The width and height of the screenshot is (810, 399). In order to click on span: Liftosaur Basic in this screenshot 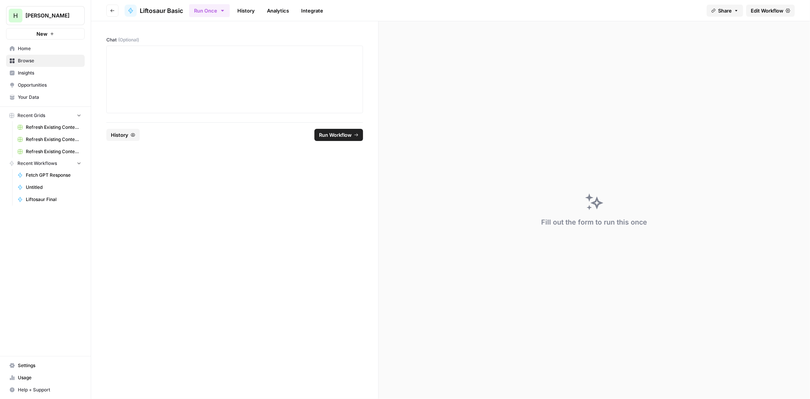, I will do `click(161, 11)`.